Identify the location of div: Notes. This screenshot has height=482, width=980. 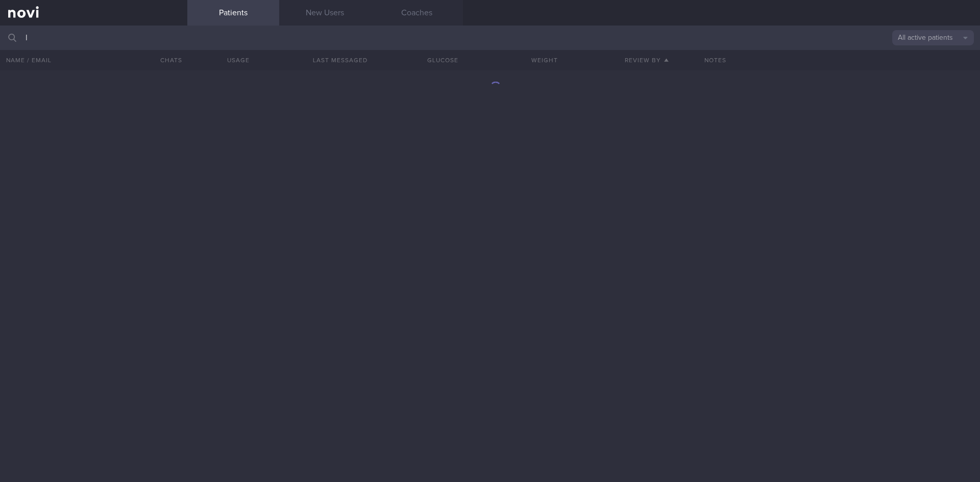
(839, 60).